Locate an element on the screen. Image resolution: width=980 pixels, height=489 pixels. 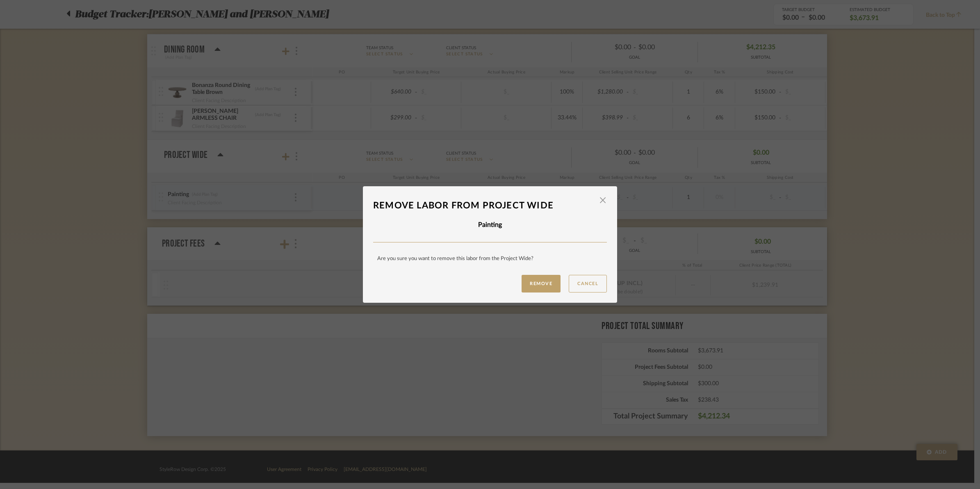
button: Remove is located at coordinates (541, 283).